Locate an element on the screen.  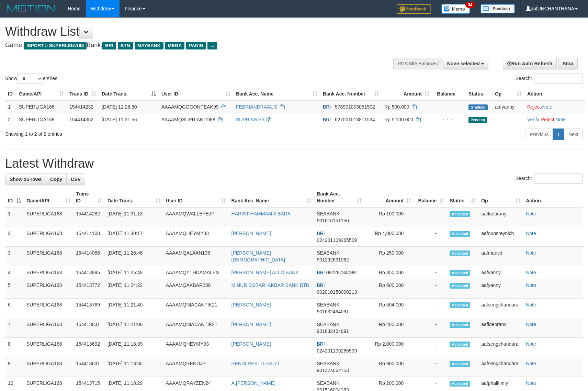
a: RENDI RESTU FAUZI is located at coordinates (255, 364).